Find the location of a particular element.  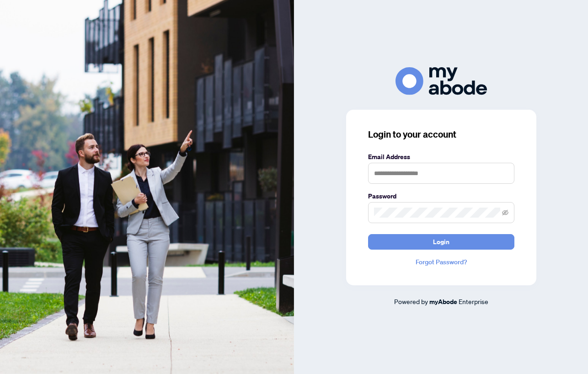

span: eye-invisible is located at coordinates (505, 213).